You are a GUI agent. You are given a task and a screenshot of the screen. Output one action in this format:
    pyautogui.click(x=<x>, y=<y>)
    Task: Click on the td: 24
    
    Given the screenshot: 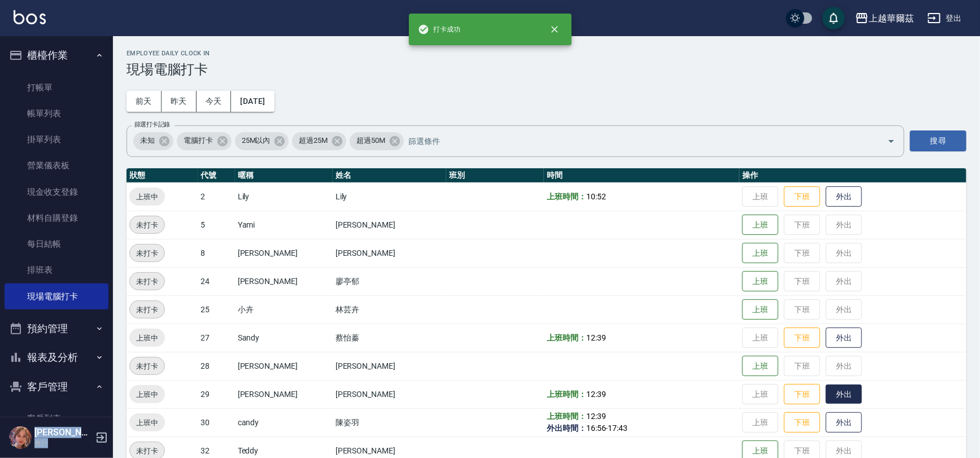 What is the action you would take?
    pyautogui.click(x=216, y=282)
    